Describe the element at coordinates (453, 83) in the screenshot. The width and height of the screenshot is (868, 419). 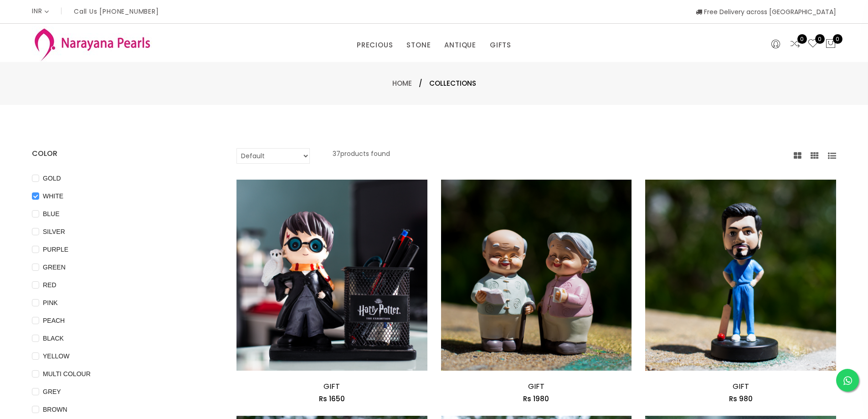
I see `span: Collections` at that location.